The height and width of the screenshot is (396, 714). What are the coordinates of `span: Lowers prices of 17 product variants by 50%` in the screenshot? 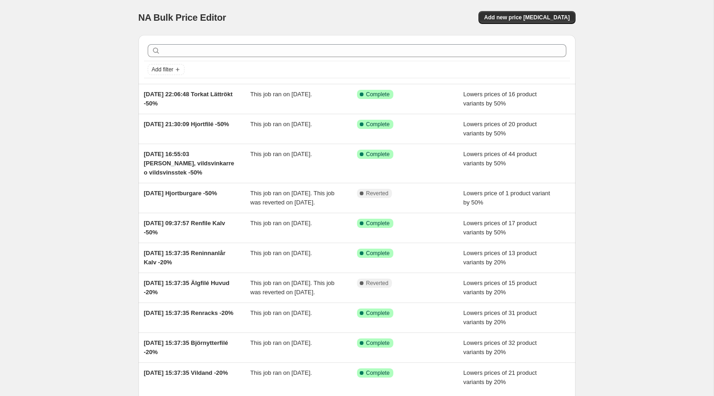 It's located at (500, 227).